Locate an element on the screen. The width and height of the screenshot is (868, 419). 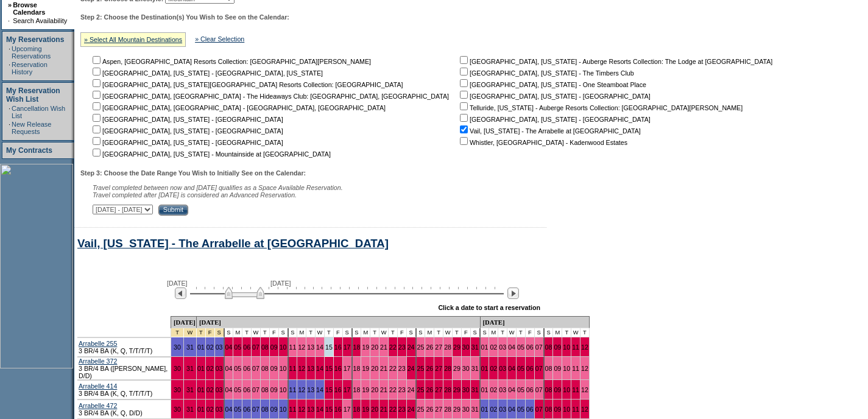
a: 25 is located at coordinates (421, 347).